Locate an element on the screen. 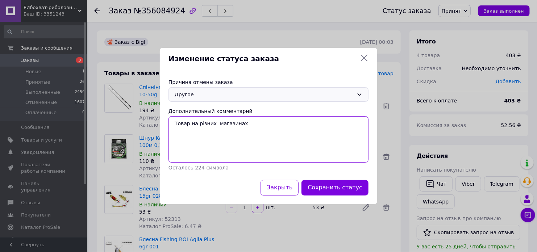  button: Сохранить статус is located at coordinates (335, 188).